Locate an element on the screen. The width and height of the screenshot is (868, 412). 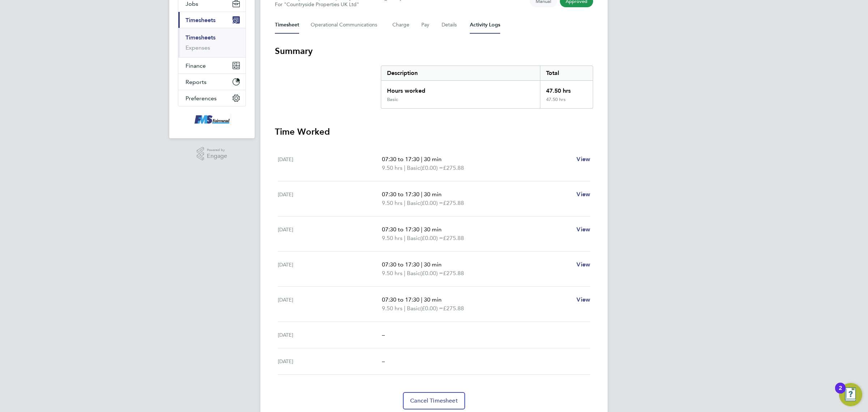
button: Timesheet is located at coordinates (287, 25).